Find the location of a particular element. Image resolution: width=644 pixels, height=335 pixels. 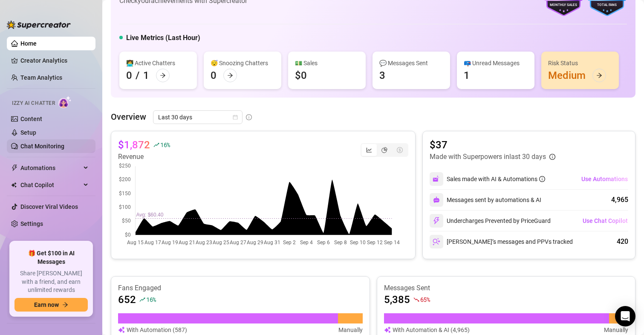

div: 💵 Sales is located at coordinates (327, 63).